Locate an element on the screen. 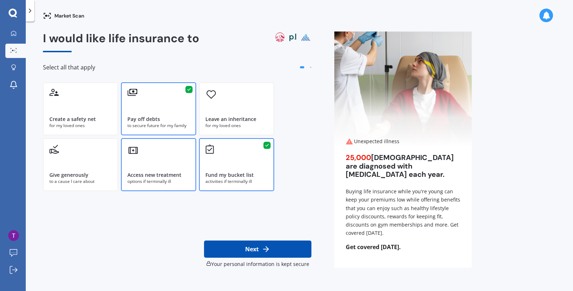 This screenshot has width=573, height=291. div: to a cause I care about is located at coordinates (80, 181).